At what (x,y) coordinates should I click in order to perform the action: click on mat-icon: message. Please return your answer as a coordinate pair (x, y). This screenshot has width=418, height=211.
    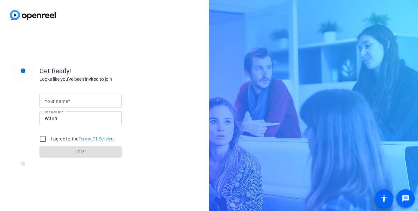
    Looking at the image, I should click on (406, 198).